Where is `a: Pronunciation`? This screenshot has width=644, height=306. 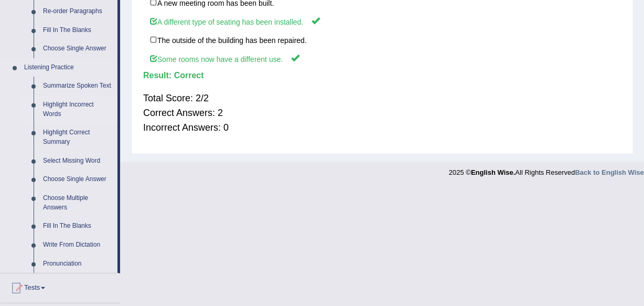
a: Pronunciation is located at coordinates (78, 264).